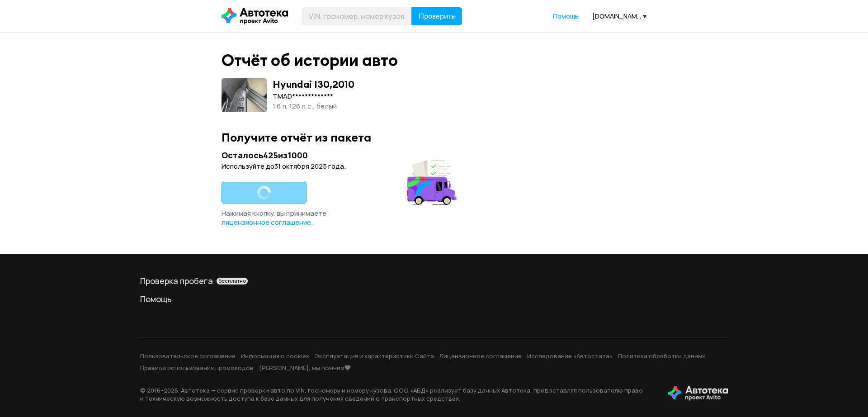 Image resolution: width=868 pixels, height=417 pixels. Describe the element at coordinates (566, 16) in the screenshot. I see `span: Помощь` at that location.